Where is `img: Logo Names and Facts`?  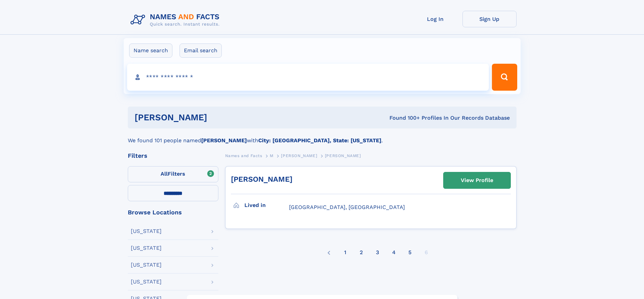 img: Logo Names and Facts is located at coordinates (176, 20).